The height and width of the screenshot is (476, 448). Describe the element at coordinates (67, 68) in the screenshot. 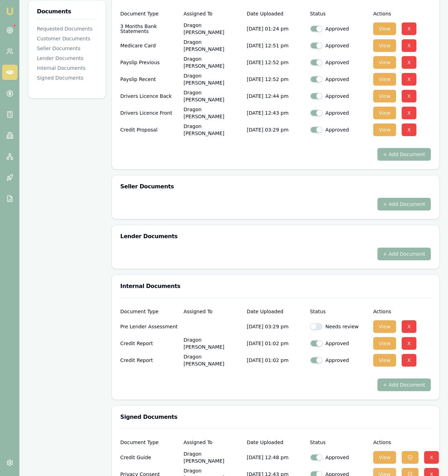

I see `div: Internal Documents` at that location.